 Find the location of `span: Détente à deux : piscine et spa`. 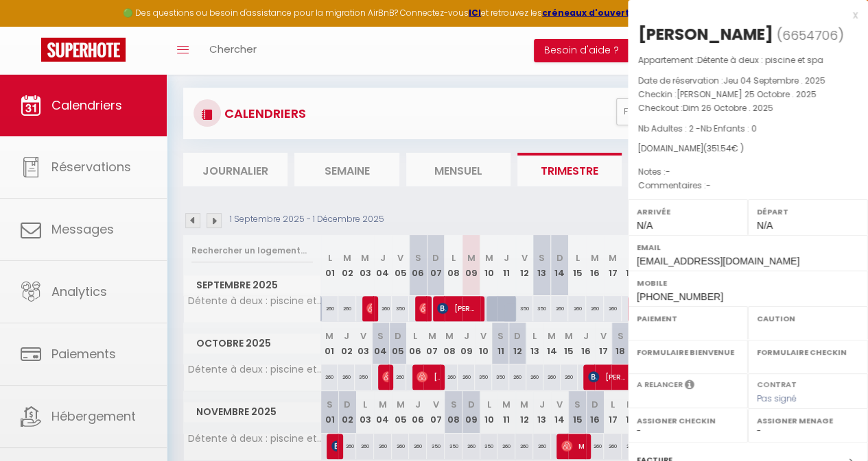

span: Détente à deux : piscine et spa is located at coordinates (760, 59).